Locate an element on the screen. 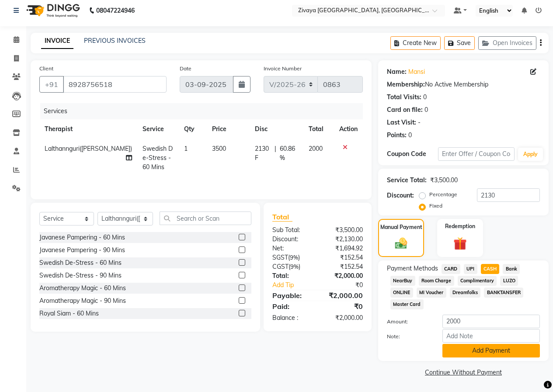 The height and width of the screenshot is (392, 553). div: Name: is located at coordinates (397, 72).